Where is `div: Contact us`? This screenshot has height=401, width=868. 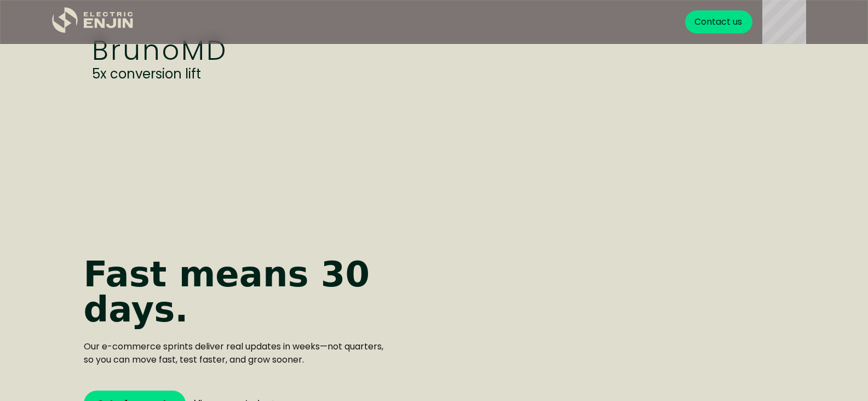 div: Contact us is located at coordinates (718, 22).